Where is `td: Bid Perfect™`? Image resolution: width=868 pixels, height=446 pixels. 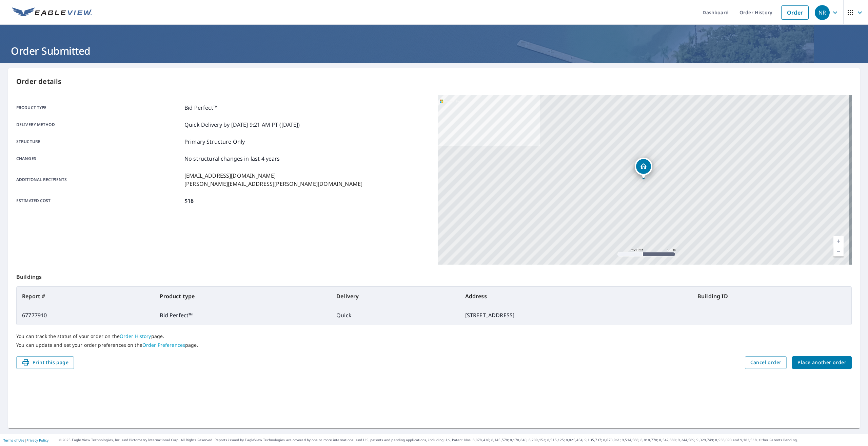
td: Bid Perfect™ is located at coordinates (243, 315).